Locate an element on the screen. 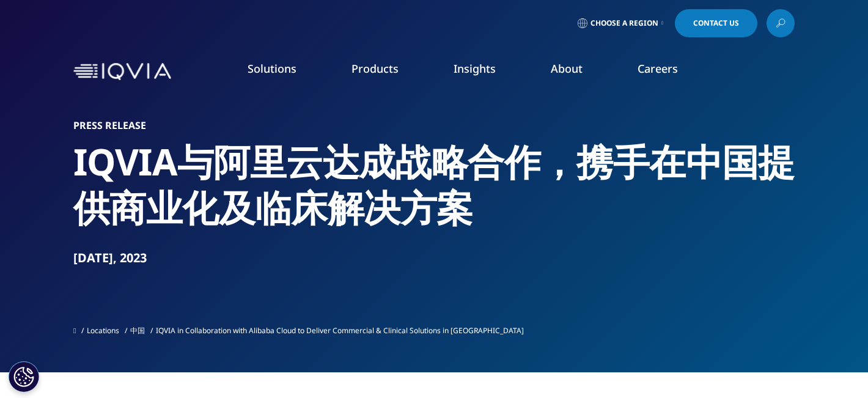 The image size is (868, 398). span: Contact Us is located at coordinates (716, 23).